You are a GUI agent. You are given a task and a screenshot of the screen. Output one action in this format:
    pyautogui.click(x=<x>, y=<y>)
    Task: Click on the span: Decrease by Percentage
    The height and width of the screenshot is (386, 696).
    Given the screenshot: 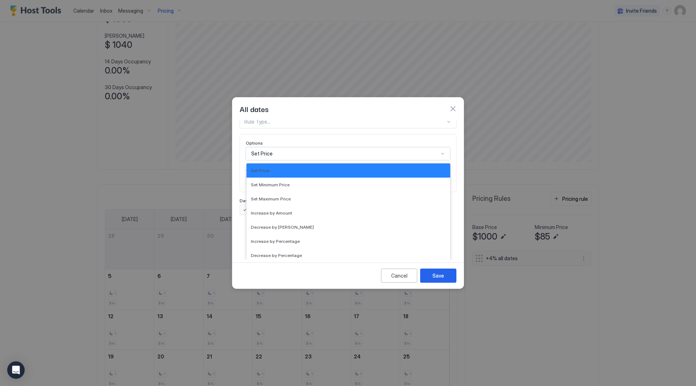 What is the action you would take?
    pyautogui.click(x=276, y=255)
    